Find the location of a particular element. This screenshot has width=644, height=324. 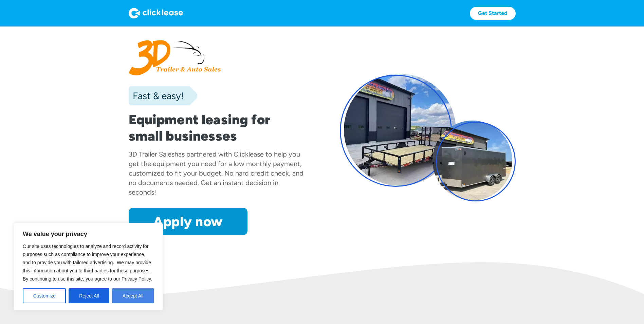

div: has partnered with Clicklease to help you get the equipment you need for a low monthly payment, c... is located at coordinates (215, 173).